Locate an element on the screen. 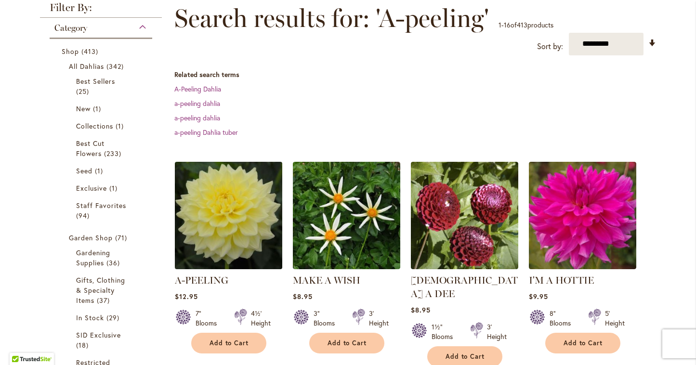  img: I'm A Hottie is located at coordinates (582, 215).